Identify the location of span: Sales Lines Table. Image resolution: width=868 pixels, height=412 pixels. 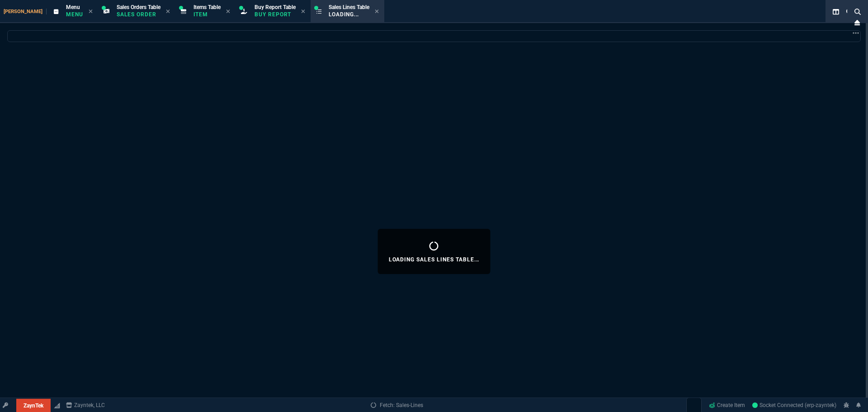
(349, 7).